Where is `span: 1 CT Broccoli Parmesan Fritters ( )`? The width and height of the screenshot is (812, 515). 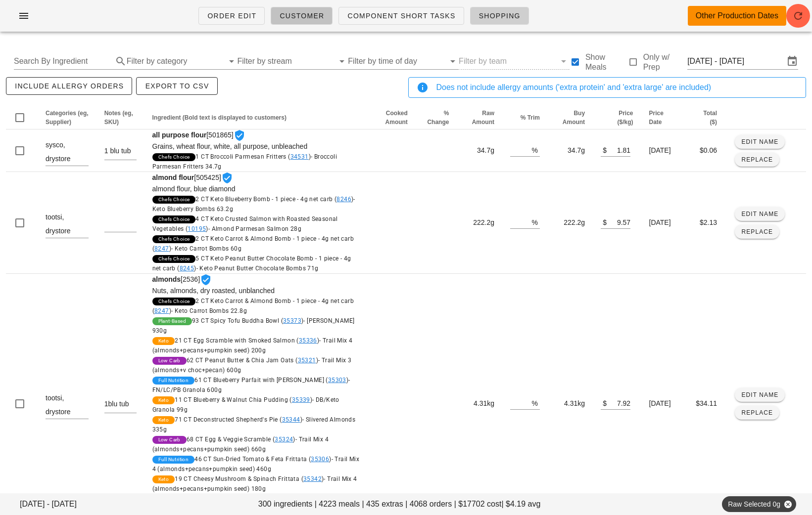 span: 1 CT Broccoli Parmesan Fritters ( ) is located at coordinates (244, 162).